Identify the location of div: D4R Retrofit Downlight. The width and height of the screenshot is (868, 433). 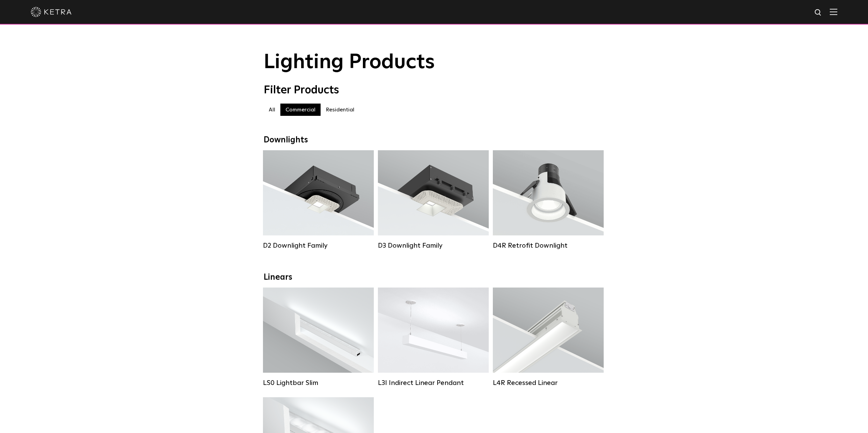
(548, 245).